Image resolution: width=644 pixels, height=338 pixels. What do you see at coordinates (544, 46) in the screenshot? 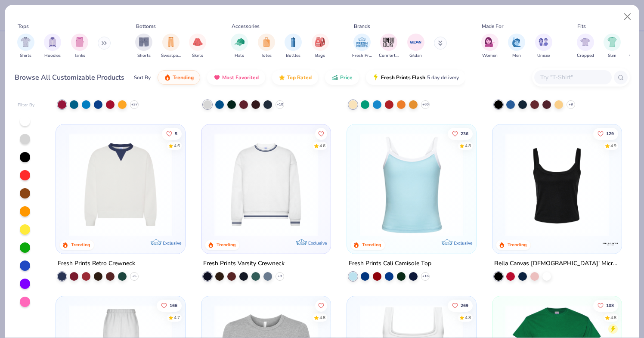
I see `div: filter for Unisex` at bounding box center [544, 46].